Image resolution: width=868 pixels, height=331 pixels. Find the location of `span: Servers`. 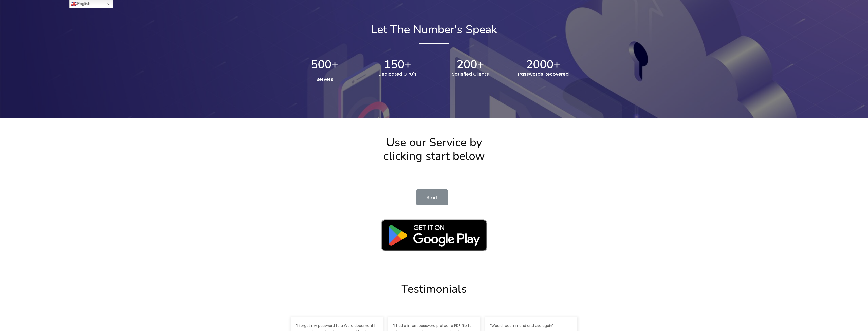

span: Servers is located at coordinates (324, 79).